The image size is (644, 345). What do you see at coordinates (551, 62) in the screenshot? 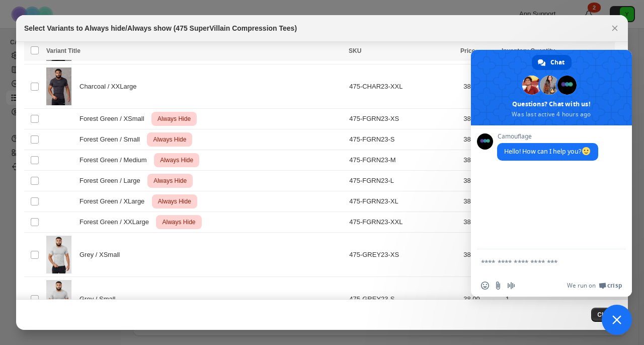
I see `div: Chat` at bounding box center [551, 62].